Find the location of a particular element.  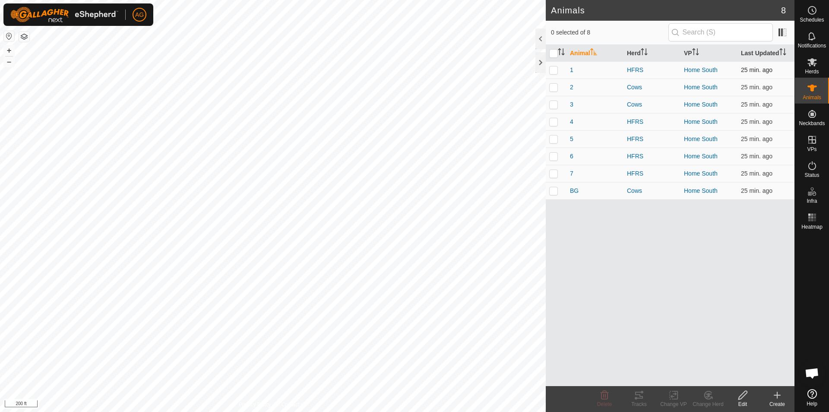

span: Heatmap is located at coordinates (812, 227).